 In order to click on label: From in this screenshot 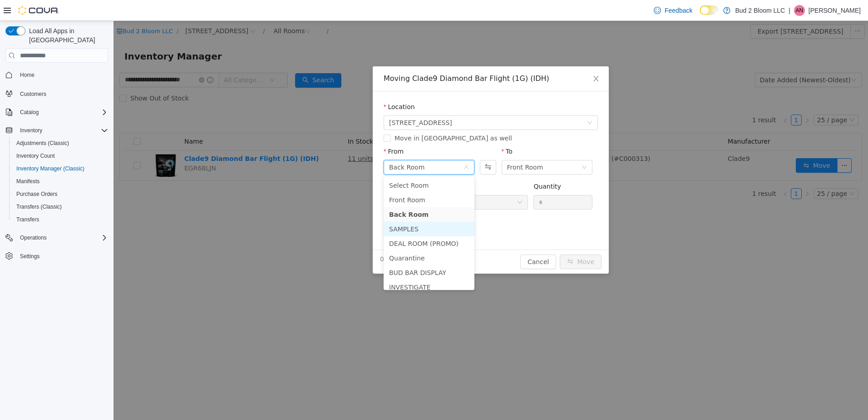, I will do `click(280, 131)`.